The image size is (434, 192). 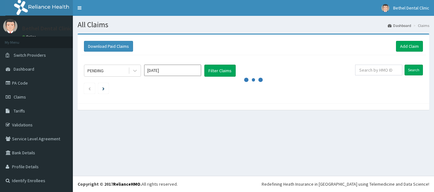 I want to click on span: Dashboard, so click(x=24, y=69).